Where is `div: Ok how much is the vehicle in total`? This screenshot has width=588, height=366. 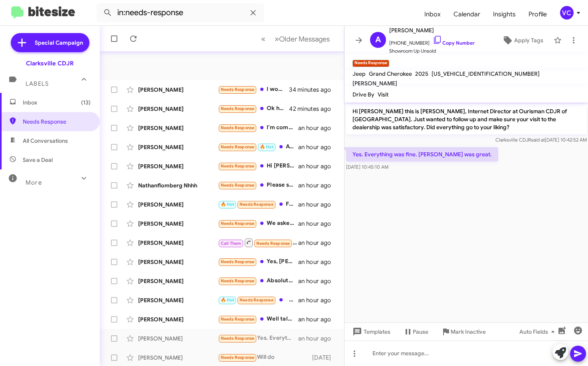
div: Ok how much is the vehicle in total is located at coordinates (254, 108).